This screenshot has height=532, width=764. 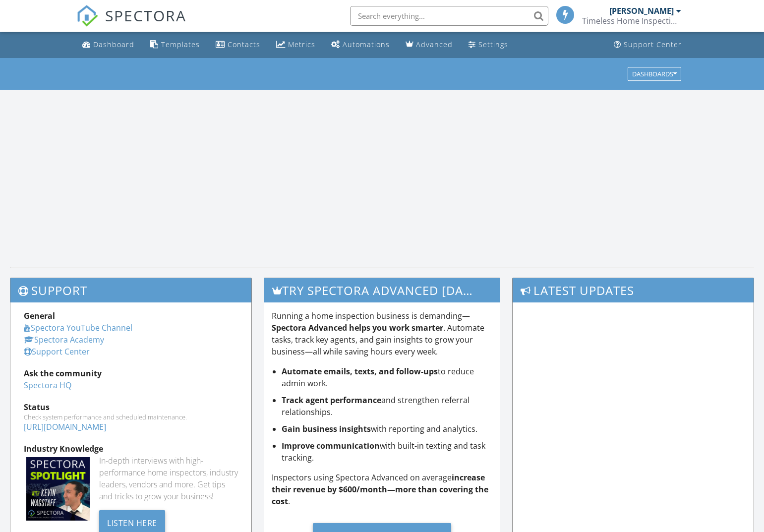 I want to click on li: with built-in texting and task tracking., so click(x=387, y=451).